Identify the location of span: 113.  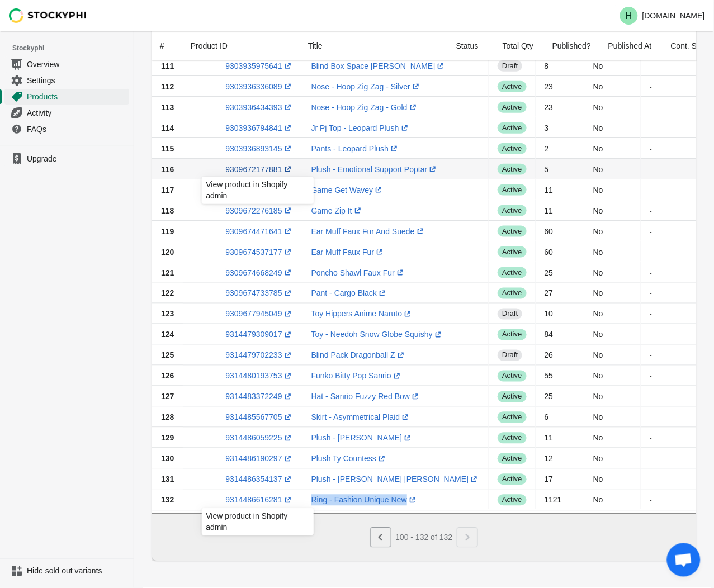
(167, 107).